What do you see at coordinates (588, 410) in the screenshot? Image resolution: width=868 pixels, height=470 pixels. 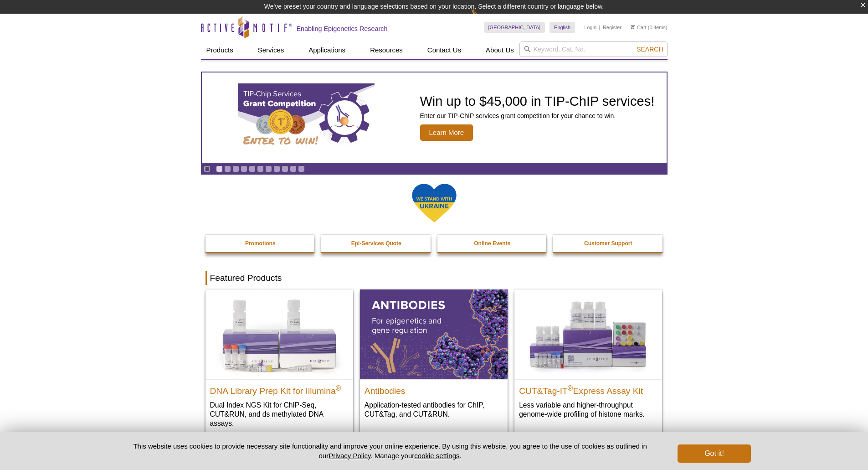 I see `p: Less variable and higher-throughput genome-wide profiling of histone marks​.` at bounding box center [588, 410].